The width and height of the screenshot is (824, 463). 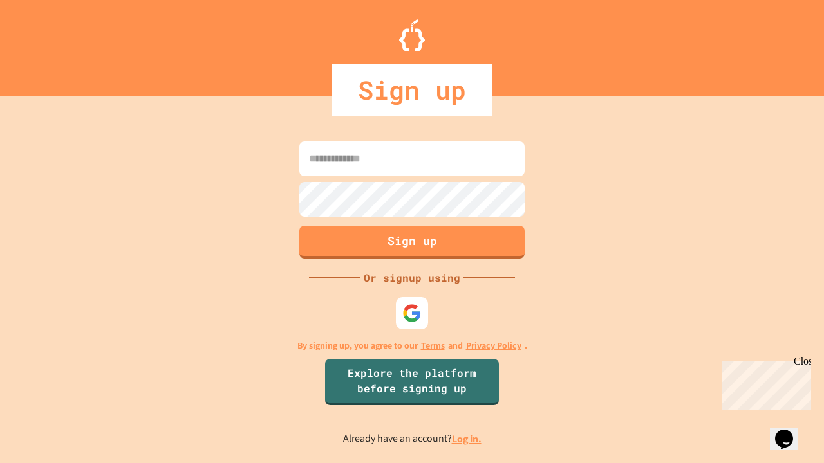 What do you see at coordinates (412, 278) in the screenshot?
I see `div: Or signup using` at bounding box center [412, 278].